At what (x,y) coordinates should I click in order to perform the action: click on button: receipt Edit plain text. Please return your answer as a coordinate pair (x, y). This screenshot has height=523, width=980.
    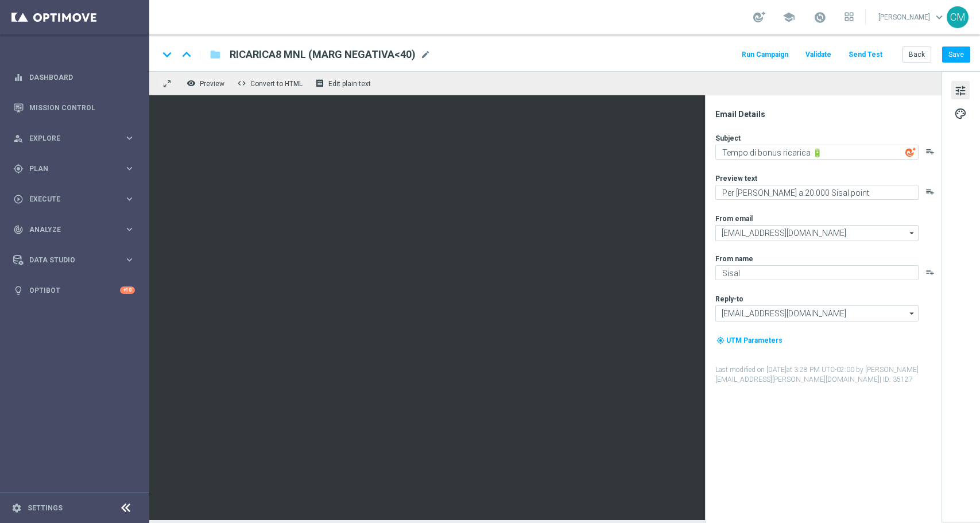
    Looking at the image, I should click on (344, 83).